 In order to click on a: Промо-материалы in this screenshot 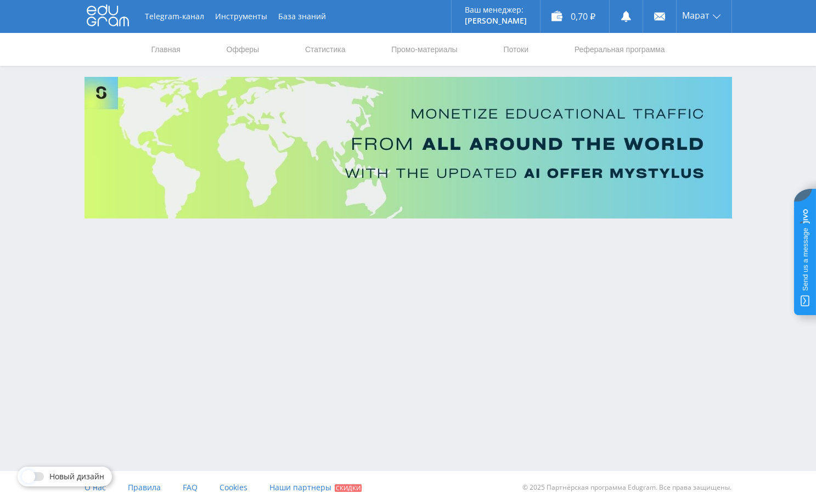, I will do `click(424, 49)`.